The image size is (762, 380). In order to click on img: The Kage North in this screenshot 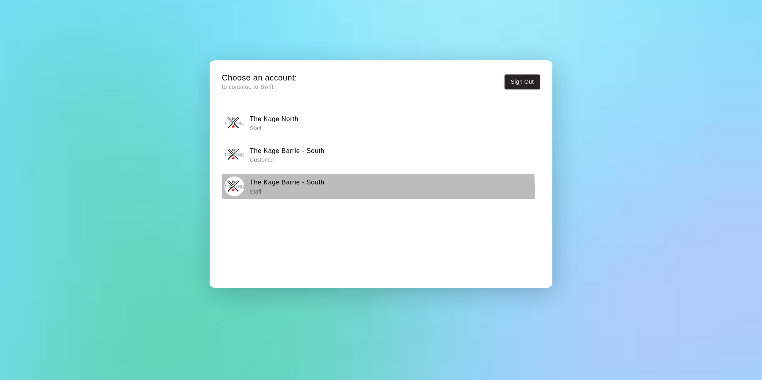, I will do `click(234, 123)`.